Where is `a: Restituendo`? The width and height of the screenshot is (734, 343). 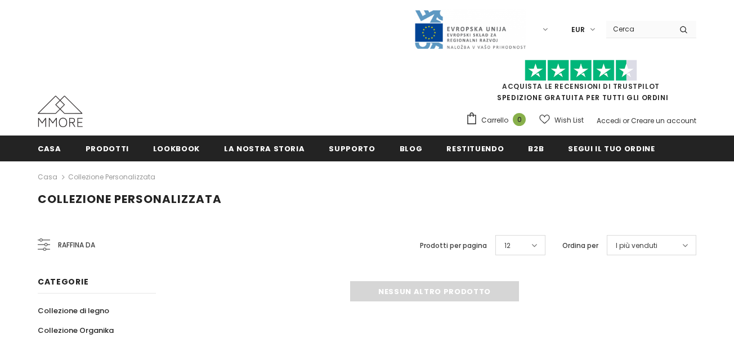
a: Restituendo is located at coordinates (475, 148).